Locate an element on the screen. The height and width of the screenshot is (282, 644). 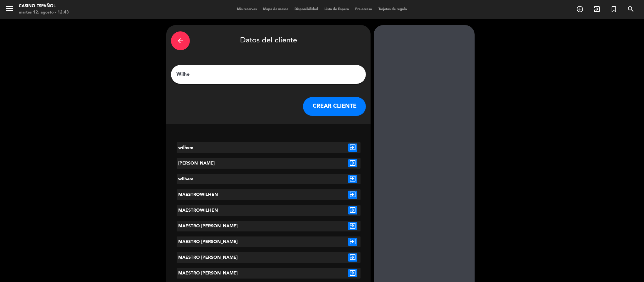
i: search is located at coordinates (631, 9).